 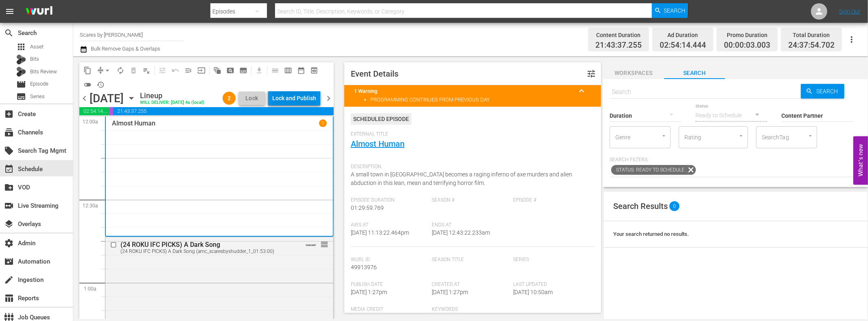 What do you see at coordinates (88, 85) in the screenshot?
I see `span: toggle_off` at bounding box center [88, 85].